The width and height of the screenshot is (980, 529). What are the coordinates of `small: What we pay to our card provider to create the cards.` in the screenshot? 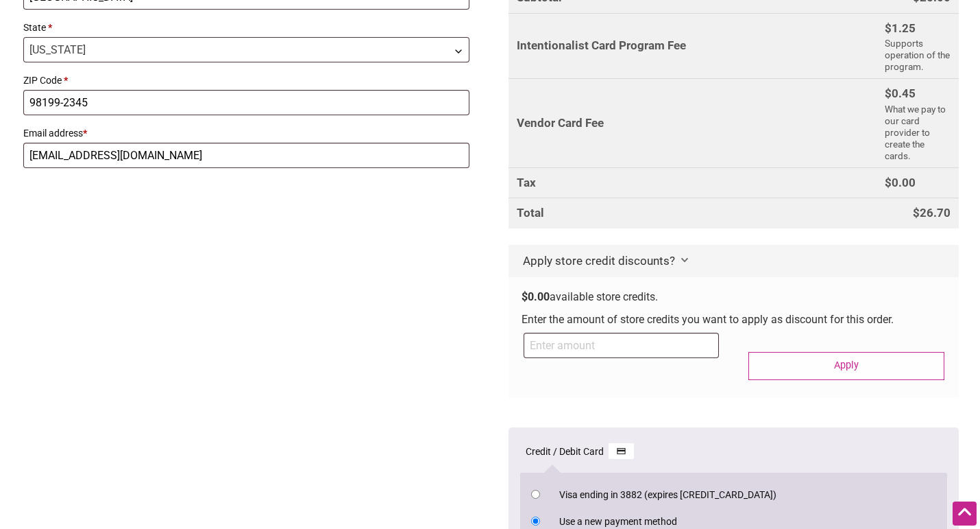 It's located at (915, 132).